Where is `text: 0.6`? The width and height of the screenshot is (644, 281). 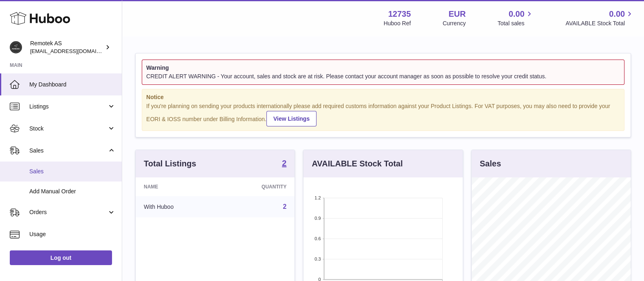 text: 0.6 is located at coordinates (318, 239).